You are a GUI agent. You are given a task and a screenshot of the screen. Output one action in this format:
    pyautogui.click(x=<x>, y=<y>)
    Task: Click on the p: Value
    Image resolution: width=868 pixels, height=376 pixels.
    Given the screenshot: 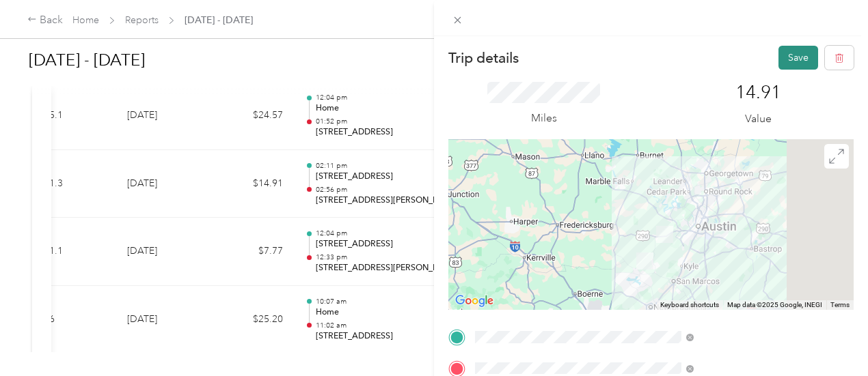 What is the action you would take?
    pyautogui.click(x=758, y=119)
    